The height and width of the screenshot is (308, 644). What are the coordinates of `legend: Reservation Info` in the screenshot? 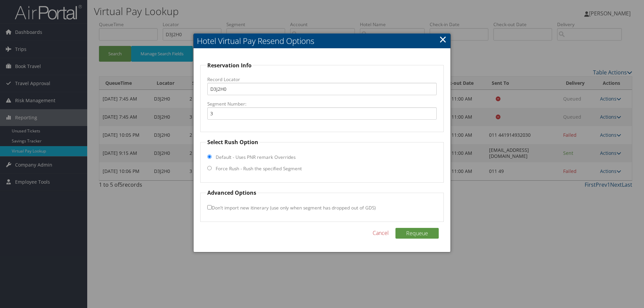 It's located at (229, 65).